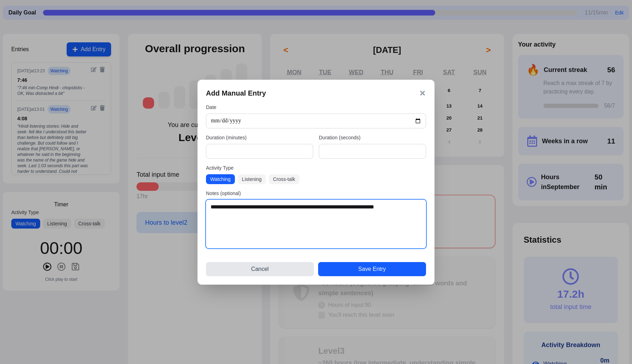 This screenshot has height=364, width=632. Describe the element at coordinates (260, 269) in the screenshot. I see `button: Cancel` at that location.